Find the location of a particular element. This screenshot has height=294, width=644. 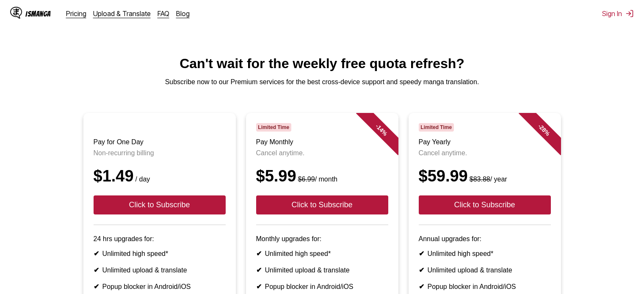

img: Sign out is located at coordinates (629, 14).